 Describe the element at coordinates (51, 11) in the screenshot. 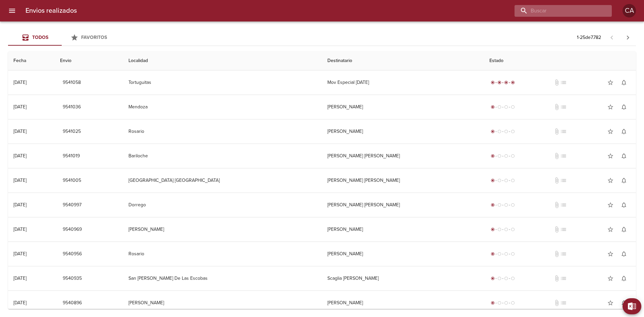

I see `h6: Envios realizados` at that location.